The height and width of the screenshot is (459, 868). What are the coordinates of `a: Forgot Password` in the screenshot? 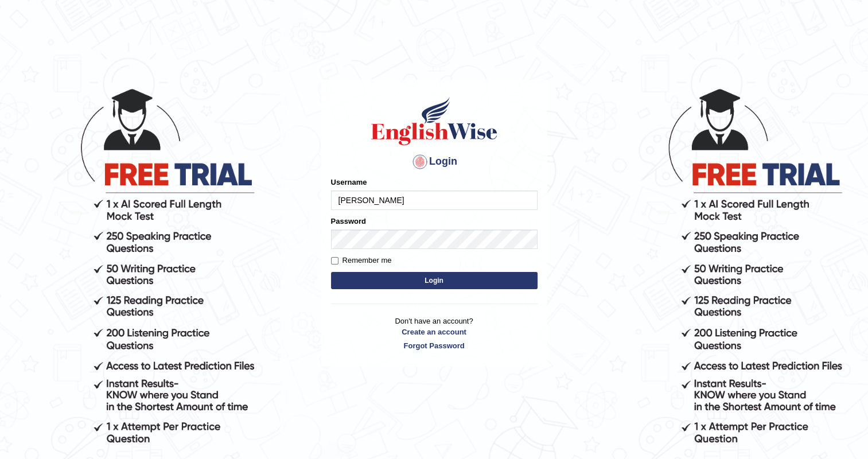 It's located at (434, 345).